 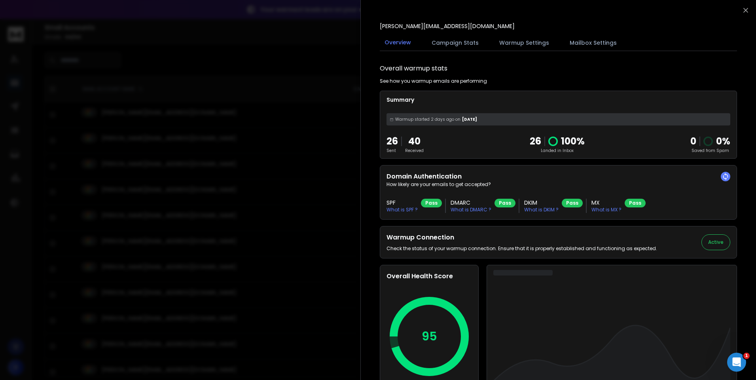 What do you see at coordinates (471, 202) in the screenshot?
I see `h3: DMARC` at bounding box center [471, 202].